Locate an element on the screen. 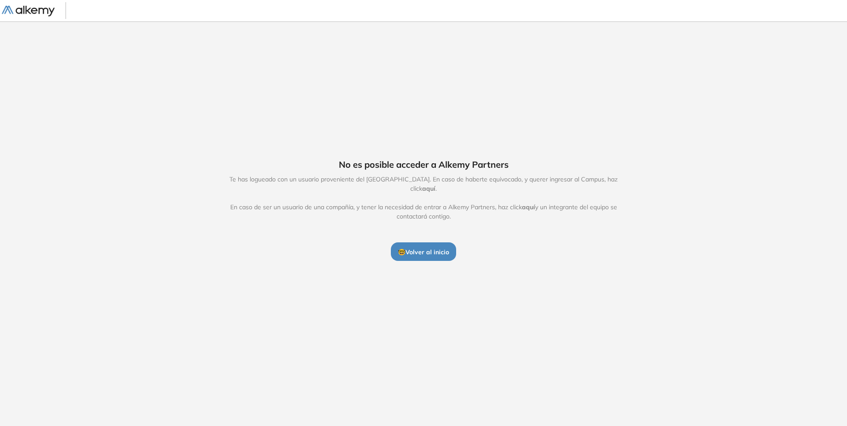 This screenshot has width=847, height=426. span: 🤓 Volver al inicio is located at coordinates (423, 252).